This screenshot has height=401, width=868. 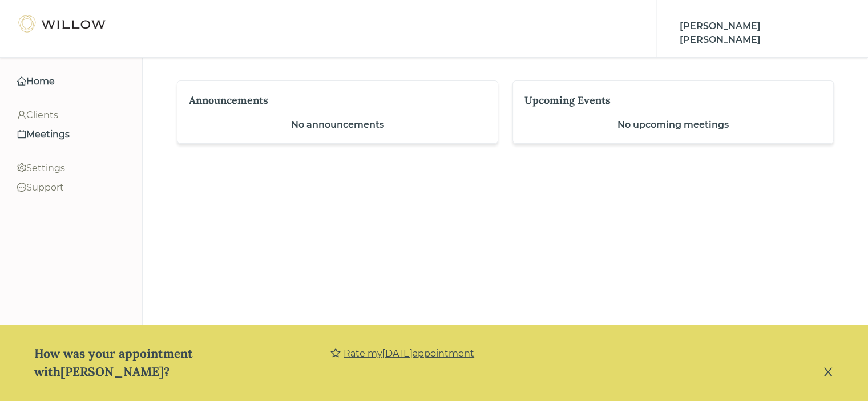 I want to click on span: setting, so click(x=22, y=168).